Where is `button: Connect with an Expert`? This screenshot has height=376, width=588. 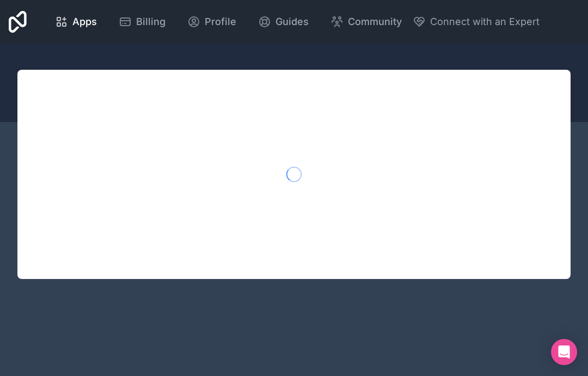
button: Connect with an Expert is located at coordinates (476, 21).